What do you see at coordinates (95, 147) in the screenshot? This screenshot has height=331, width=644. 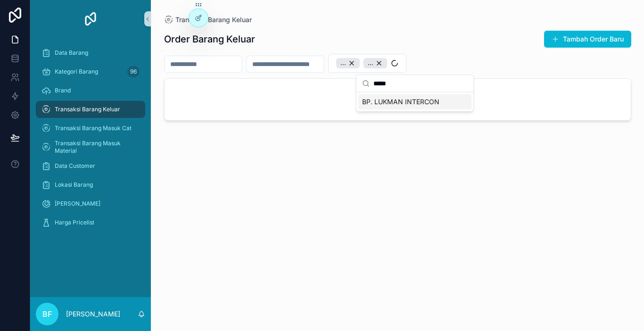 I see `span: Transaksi Barang Masuk Material` at bounding box center [95, 147].